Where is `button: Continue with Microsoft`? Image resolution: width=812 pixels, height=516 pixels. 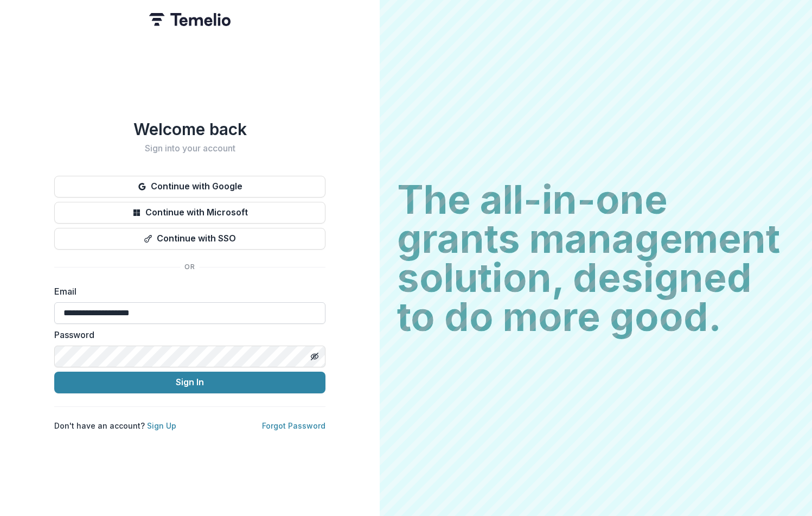
button: Continue with Microsoft is located at coordinates (190, 213).